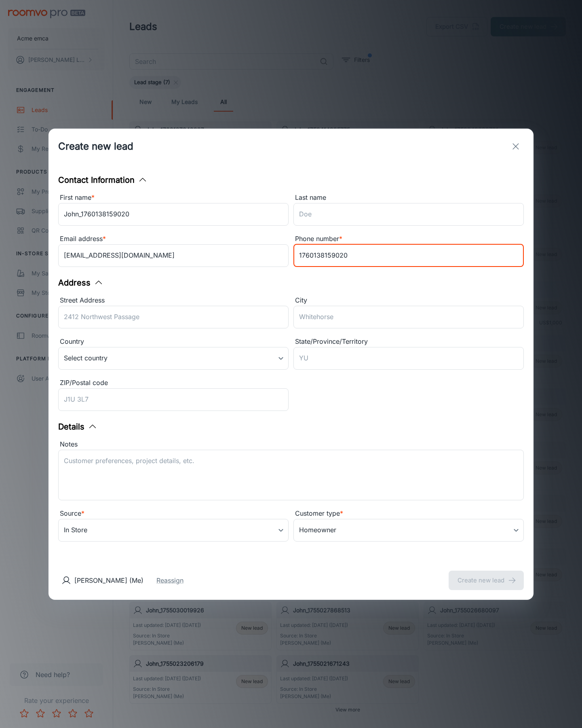 This screenshot has height=728, width=582. What do you see at coordinates (173, 514) in the screenshot?
I see `div: Source` at bounding box center [173, 514].